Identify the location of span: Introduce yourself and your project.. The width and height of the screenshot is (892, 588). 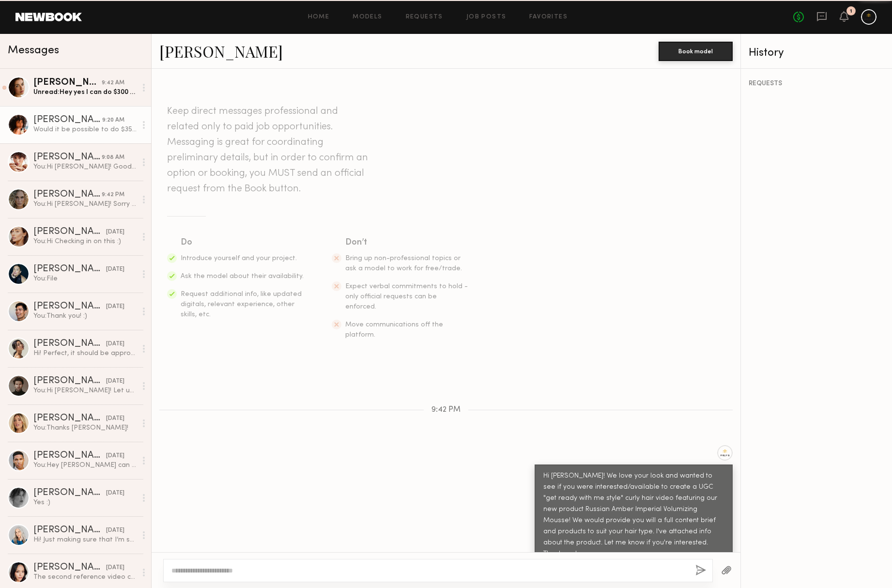
(239, 258).